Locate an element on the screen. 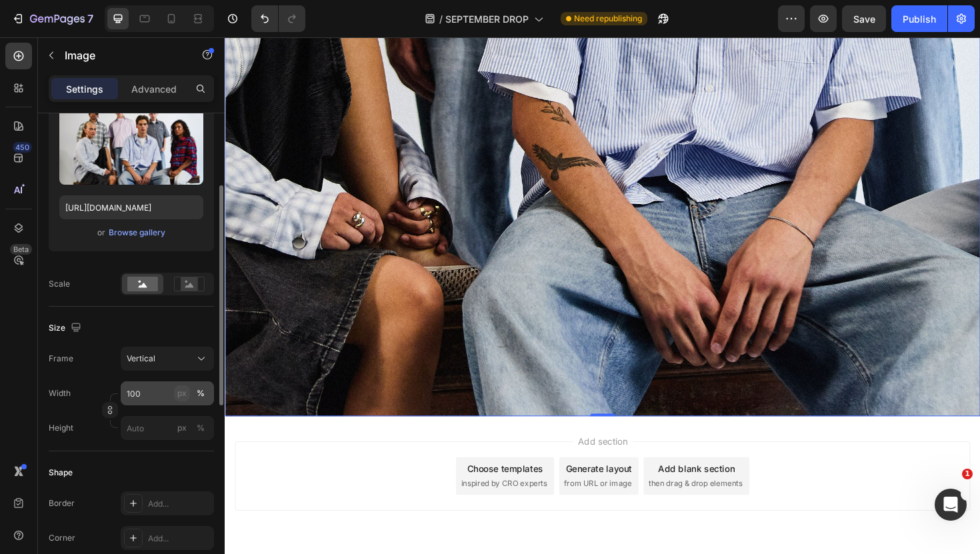 The width and height of the screenshot is (980, 554). span: from URL or image is located at coordinates (395, 473).